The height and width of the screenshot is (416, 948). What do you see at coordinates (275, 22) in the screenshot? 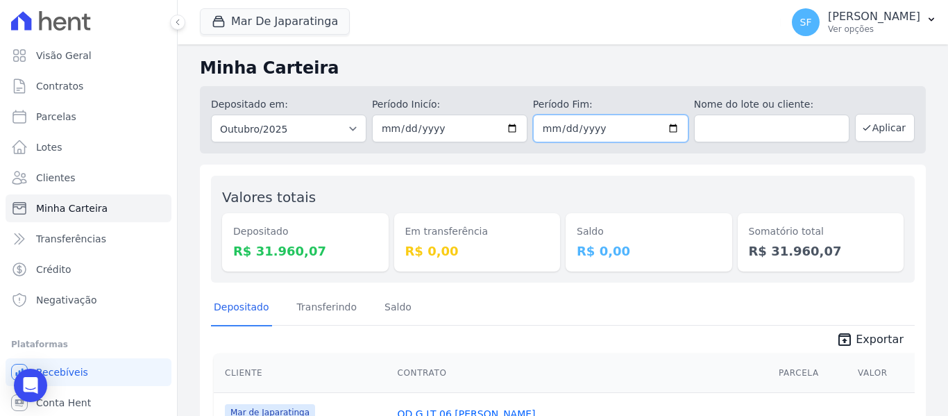
I see `button: Mar De Japaratinga` at bounding box center [275, 22].